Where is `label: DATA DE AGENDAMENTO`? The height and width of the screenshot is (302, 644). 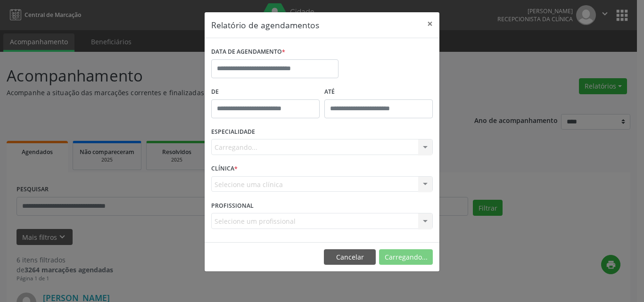 label: DATA DE AGENDAMENTO is located at coordinates (248, 52).